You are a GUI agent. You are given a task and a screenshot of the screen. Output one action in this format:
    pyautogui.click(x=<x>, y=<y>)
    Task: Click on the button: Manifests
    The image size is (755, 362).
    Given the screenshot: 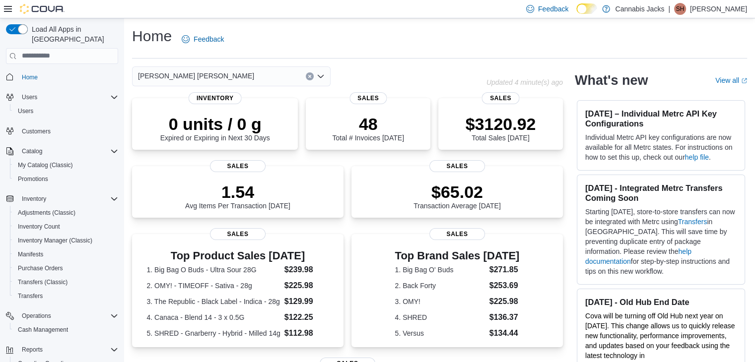 What is the action you would take?
    pyautogui.click(x=66, y=255)
    